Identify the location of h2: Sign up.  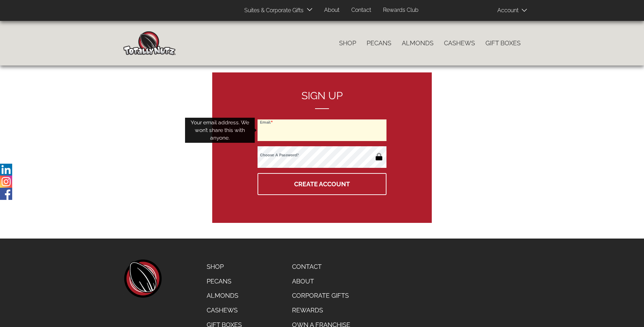
(322, 99).